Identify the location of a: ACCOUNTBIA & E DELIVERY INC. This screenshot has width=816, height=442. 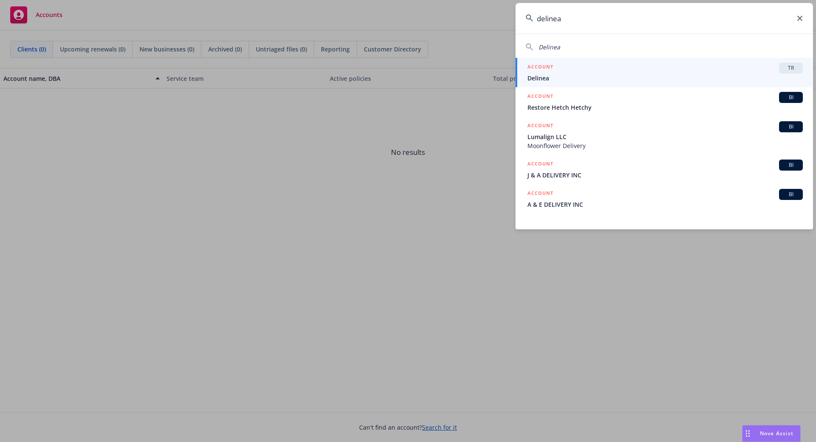
(664, 199).